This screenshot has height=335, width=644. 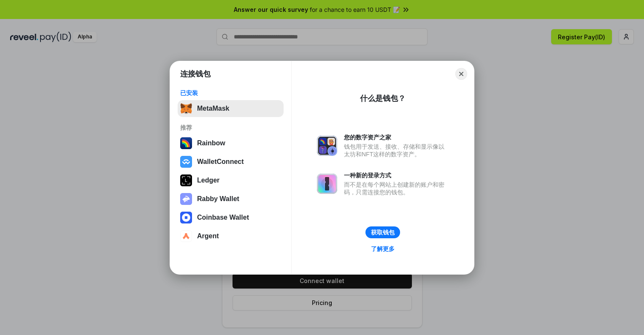 I want to click on button: Argent, so click(x=231, y=236).